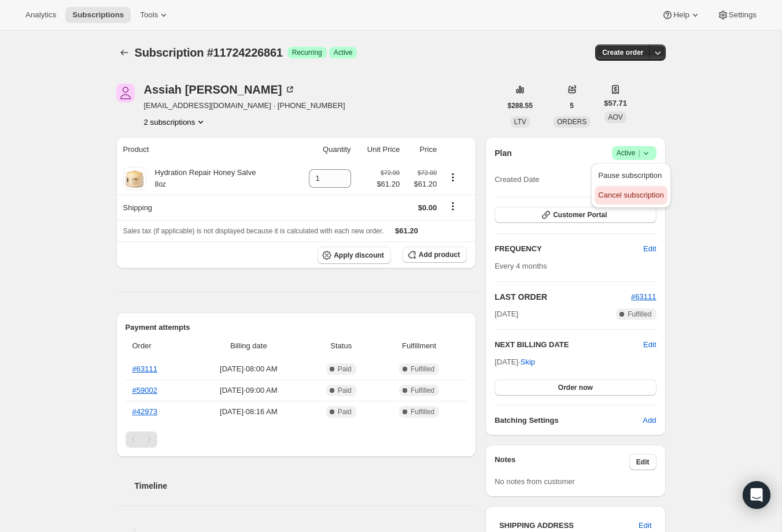  I want to click on nav: Pagination, so click(296, 439).